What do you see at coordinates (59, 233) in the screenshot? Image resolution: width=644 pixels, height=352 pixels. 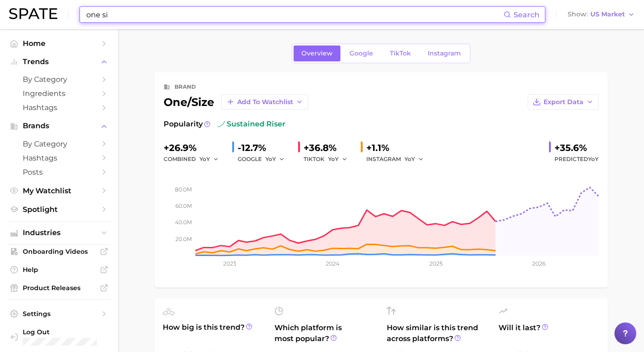 I see `button: Industries` at bounding box center [59, 233].